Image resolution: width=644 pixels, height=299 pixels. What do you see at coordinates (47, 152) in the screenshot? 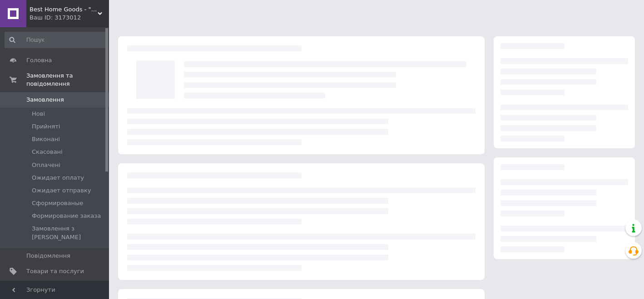
I see `span: Скасовані` at bounding box center [47, 152].